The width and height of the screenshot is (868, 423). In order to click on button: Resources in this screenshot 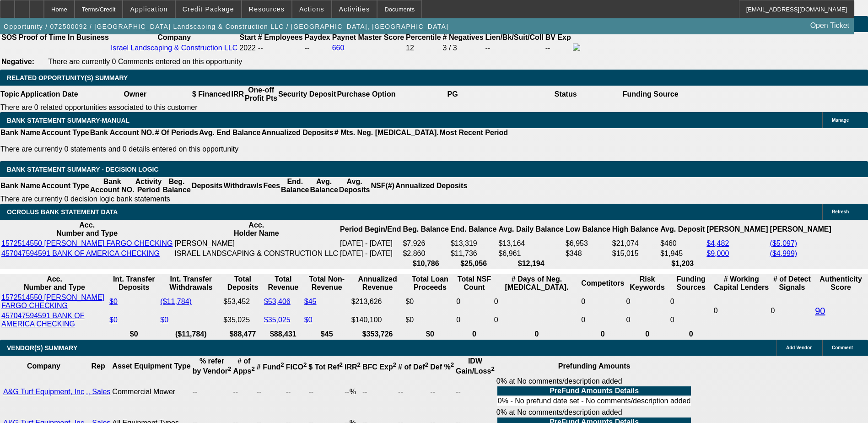, I will do `click(267, 9)`.